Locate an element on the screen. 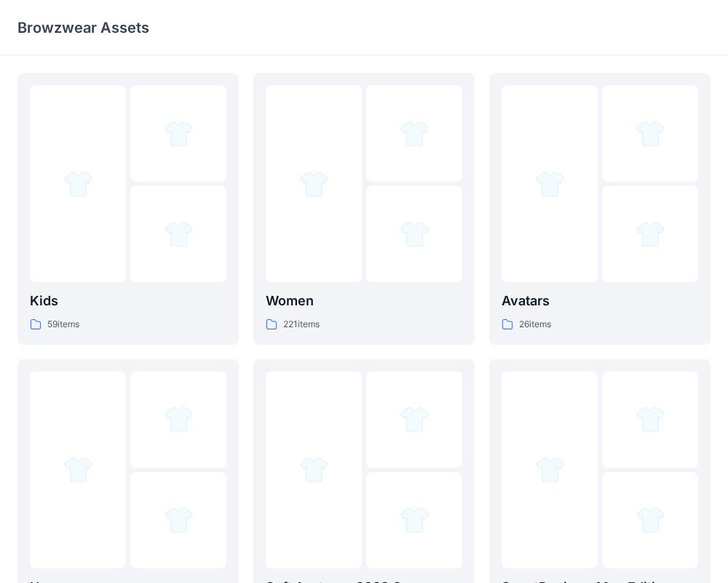  p: 221 items is located at coordinates (301, 324).